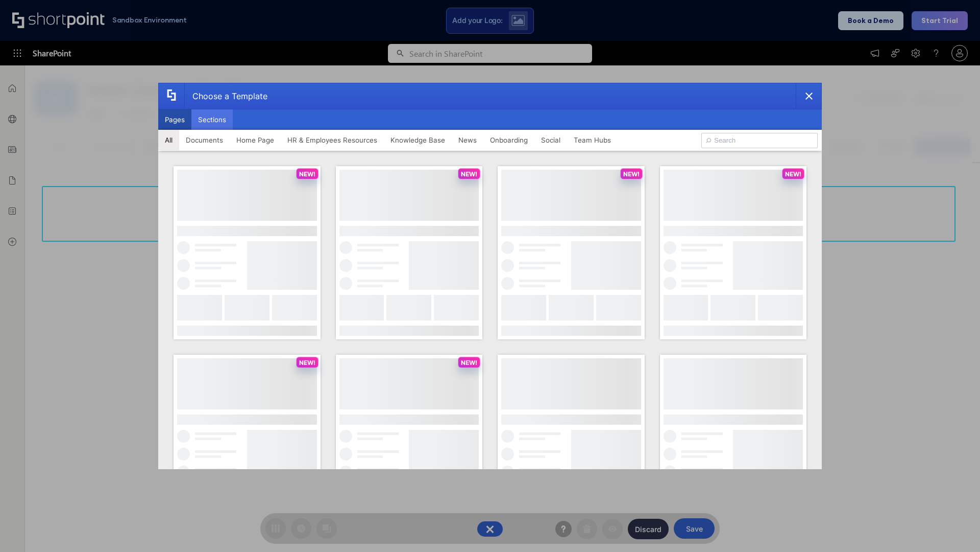 The height and width of the screenshot is (552, 980). I want to click on button: Social, so click(551, 140).